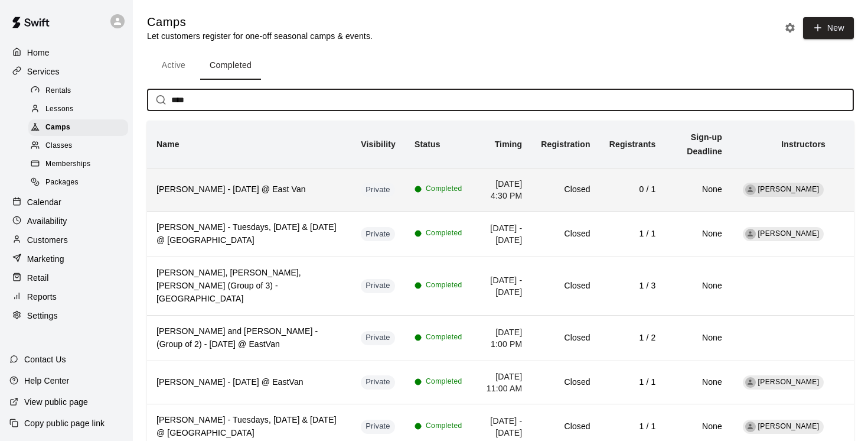  Describe the element at coordinates (56, 402) in the screenshot. I see `p: View public page` at that location.